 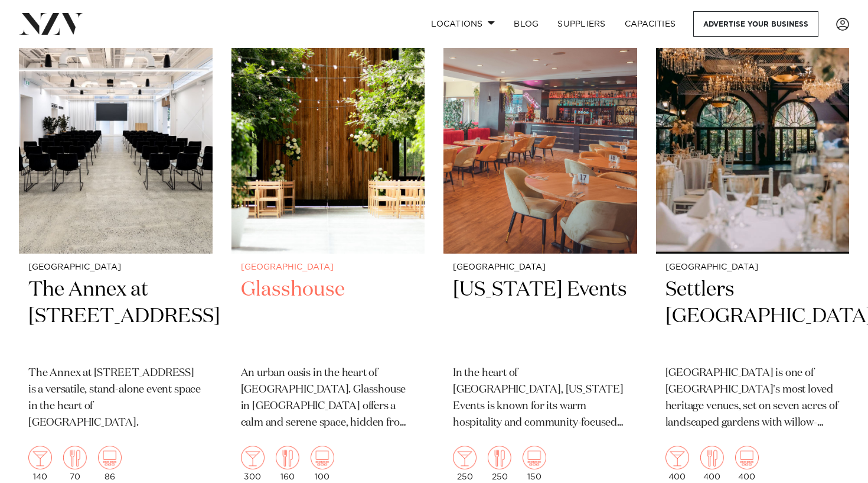 What do you see at coordinates (322, 464) in the screenshot?
I see `div: 100` at bounding box center [322, 464].